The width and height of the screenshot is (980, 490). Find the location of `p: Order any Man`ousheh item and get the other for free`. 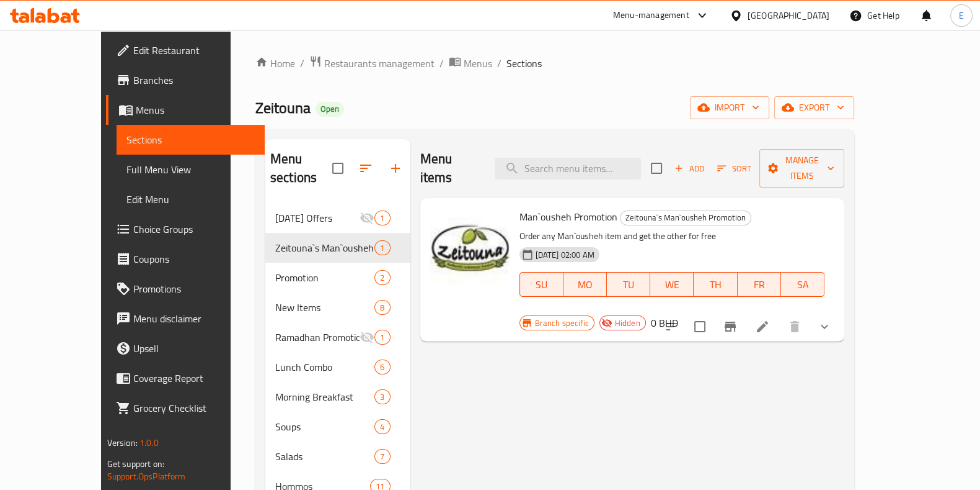

p: Order any Man`ousheh item and get the other for free is located at coordinates (672, 235).